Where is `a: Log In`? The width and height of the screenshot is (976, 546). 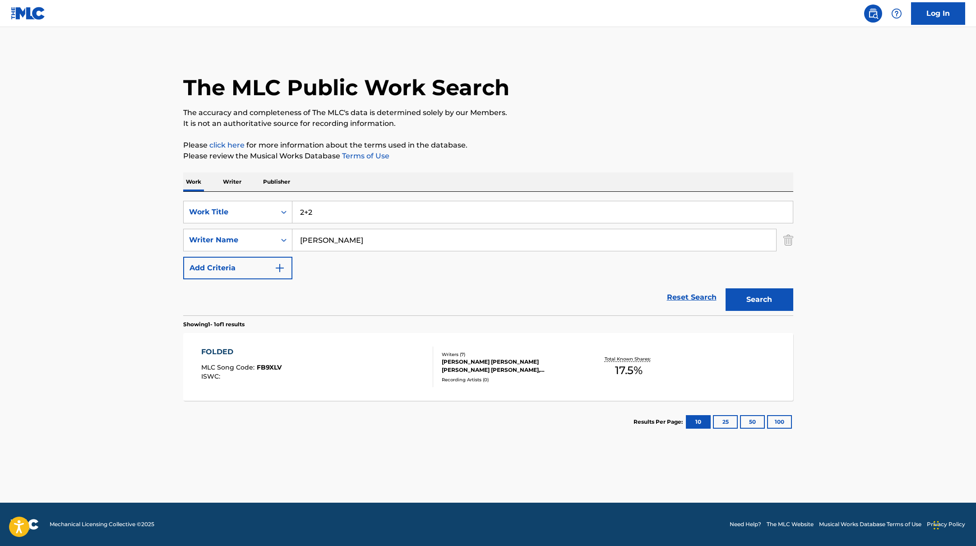 a: Log In is located at coordinates (938, 14).